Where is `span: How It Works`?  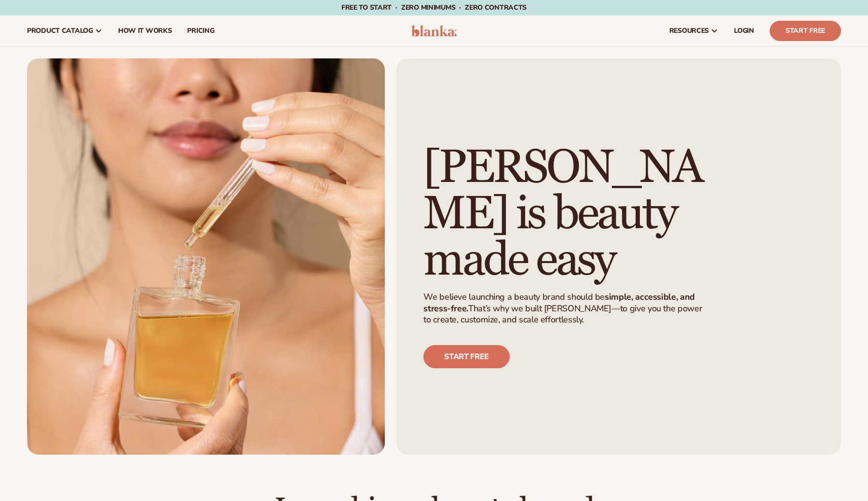
span: How It Works is located at coordinates (145, 31).